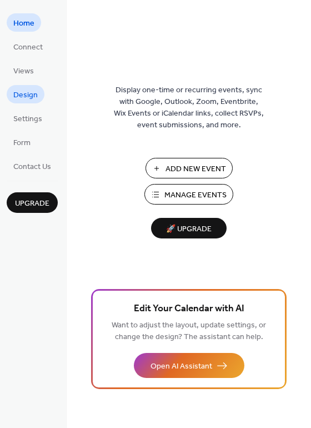 The height and width of the screenshot is (428, 311). I want to click on a: Contact Us, so click(32, 166).